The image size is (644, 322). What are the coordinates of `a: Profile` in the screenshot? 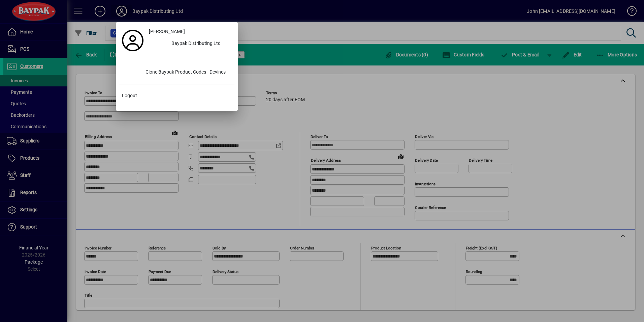 It's located at (133, 40).